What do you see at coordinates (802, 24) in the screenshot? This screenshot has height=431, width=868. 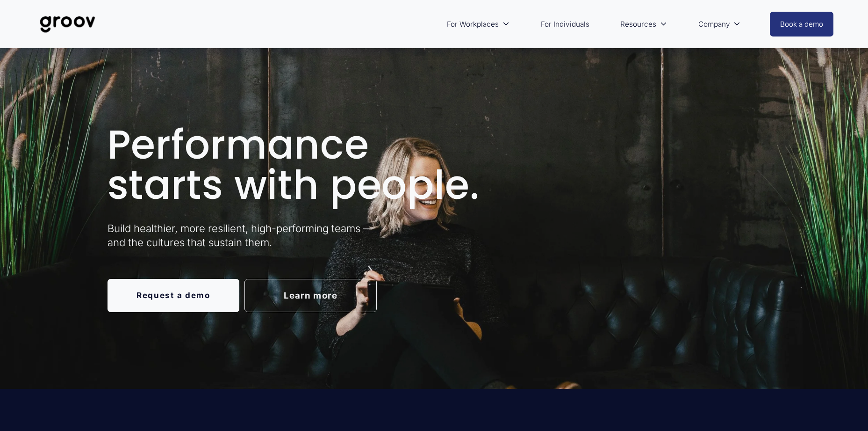 I see `a: Book a demo` at bounding box center [802, 24].